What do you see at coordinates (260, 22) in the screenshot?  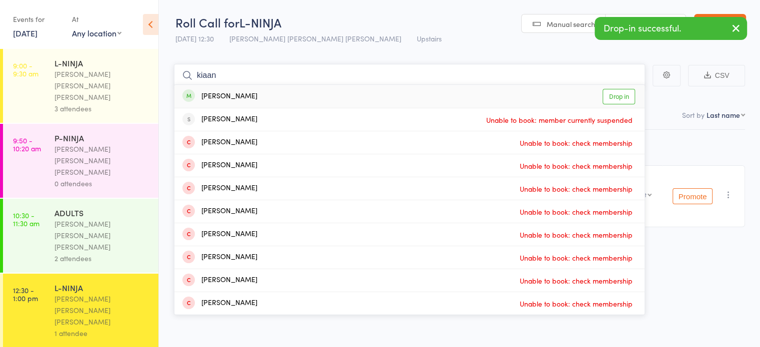 I see `span: L-NINJA` at bounding box center [260, 22].